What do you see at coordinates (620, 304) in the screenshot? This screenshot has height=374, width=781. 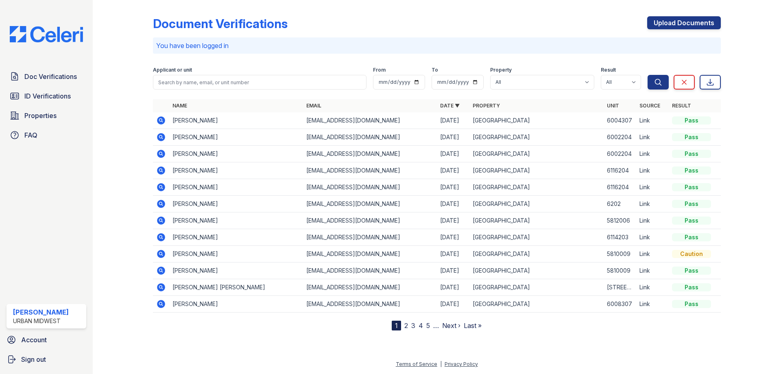 I see `td: 6008307` at bounding box center [620, 304].